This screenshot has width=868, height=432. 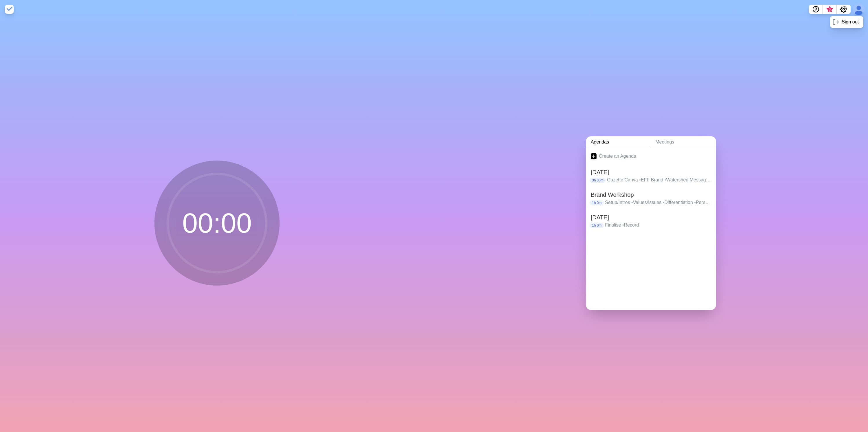 What do you see at coordinates (658, 225) in the screenshot?
I see `p: Finalise Record` at bounding box center [658, 225].